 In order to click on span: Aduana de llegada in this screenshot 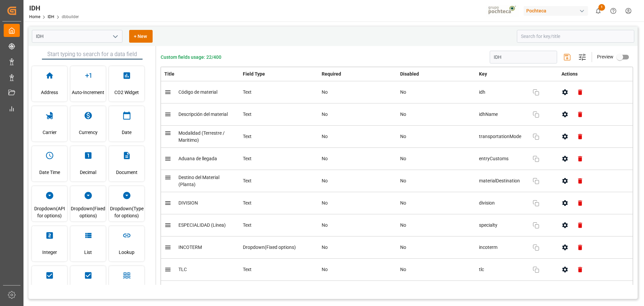, I will do `click(198, 158)`.